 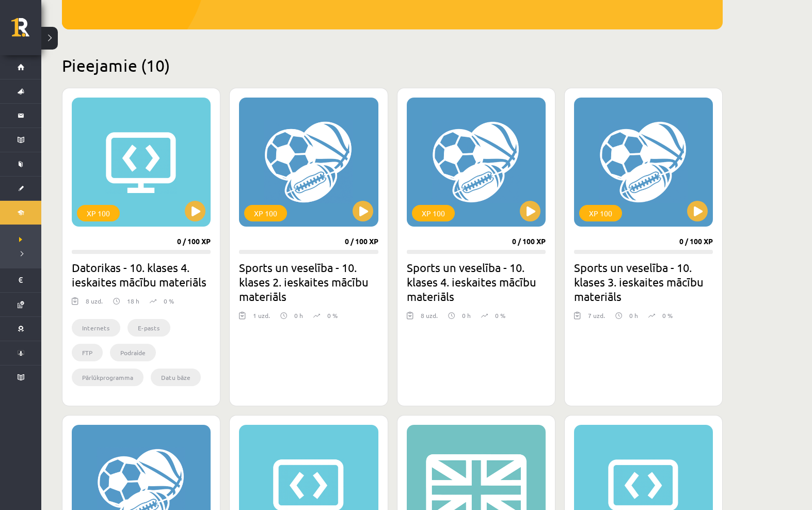 I want to click on li: Datu bāze, so click(x=175, y=377).